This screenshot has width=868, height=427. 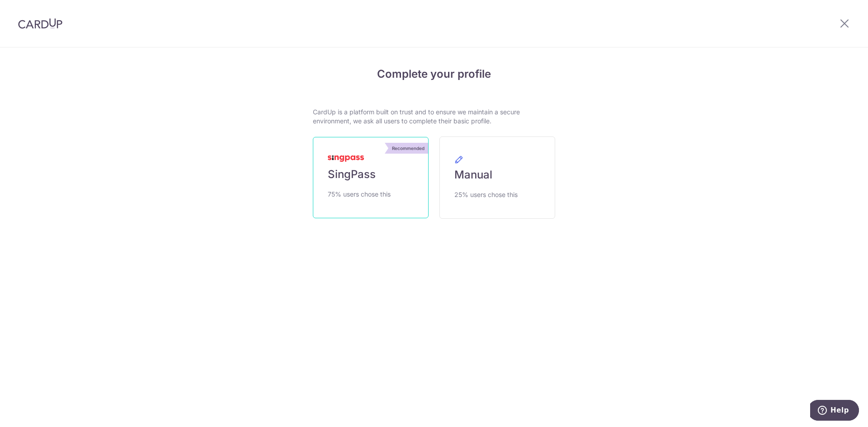 What do you see at coordinates (359, 194) in the screenshot?
I see `span: 75% users chose this` at bounding box center [359, 194].